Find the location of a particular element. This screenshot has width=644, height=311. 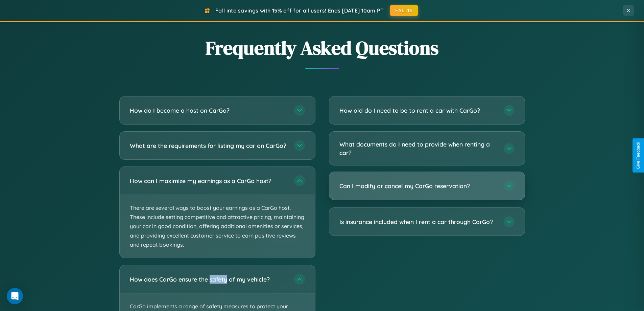

h3: How old do I need to be to rent a car with CarGo? is located at coordinates (418, 111).